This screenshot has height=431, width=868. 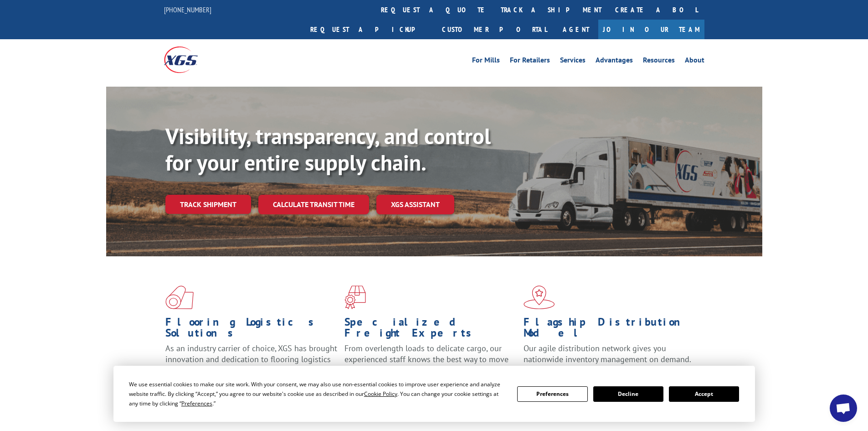 What do you see at coordinates (704, 394) in the screenshot?
I see `button: Accept` at bounding box center [704, 394].